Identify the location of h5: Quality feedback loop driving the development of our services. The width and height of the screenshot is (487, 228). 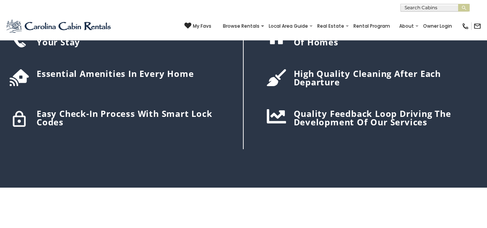
(386, 118).